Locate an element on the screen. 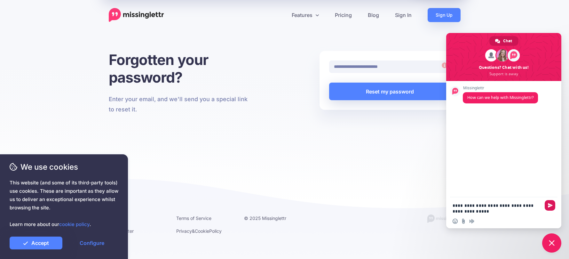  span: How can we help with Missinglettr? is located at coordinates (501, 97).